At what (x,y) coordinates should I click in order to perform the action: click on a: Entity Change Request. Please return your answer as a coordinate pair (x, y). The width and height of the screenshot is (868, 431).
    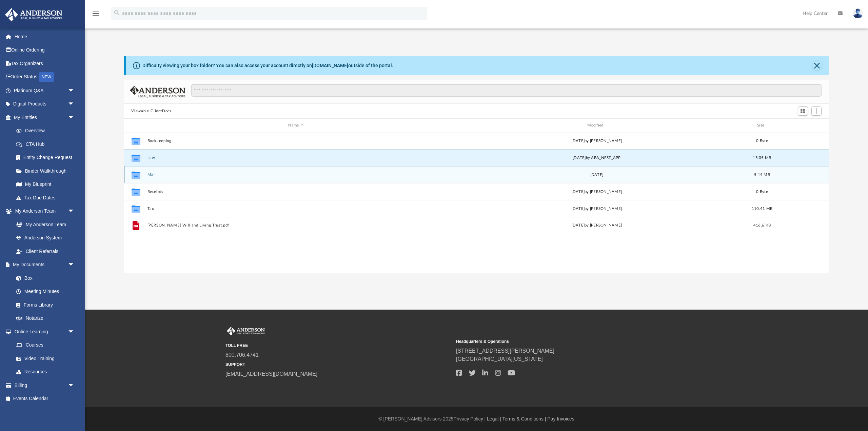
    Looking at the image, I should click on (47, 157).